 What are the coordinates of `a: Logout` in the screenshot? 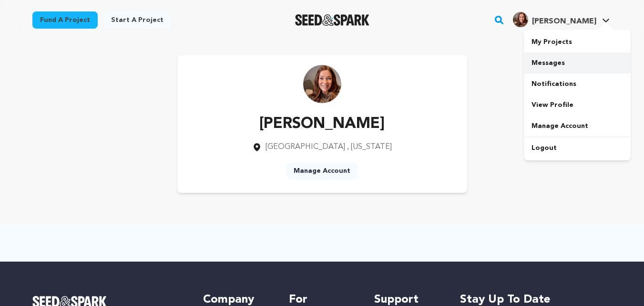 It's located at (577, 148).